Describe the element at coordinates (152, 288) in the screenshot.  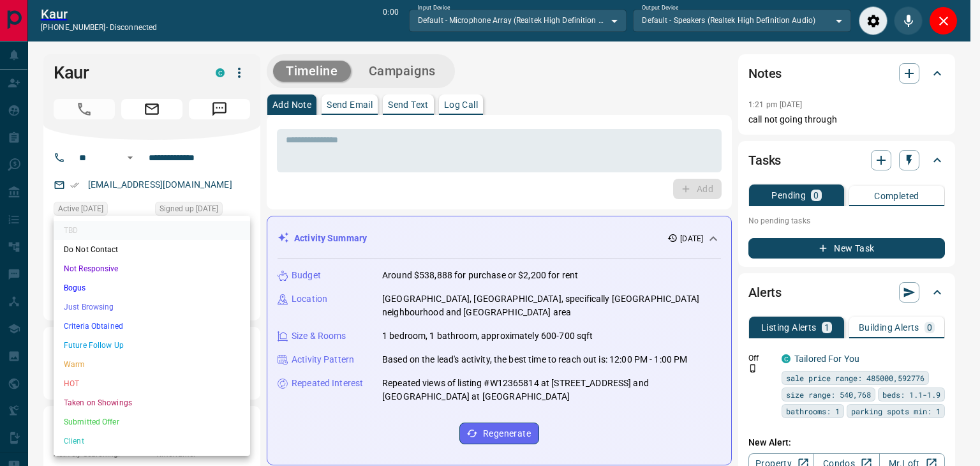
I see `li: Bogus` at that location.